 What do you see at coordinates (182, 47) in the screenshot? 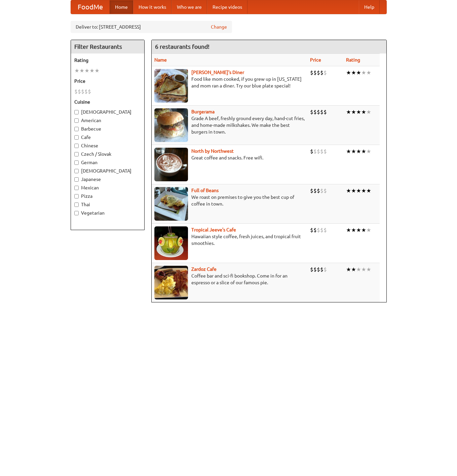
I see `ng-pluralize: 6 restaurants found!` at bounding box center [182, 47].